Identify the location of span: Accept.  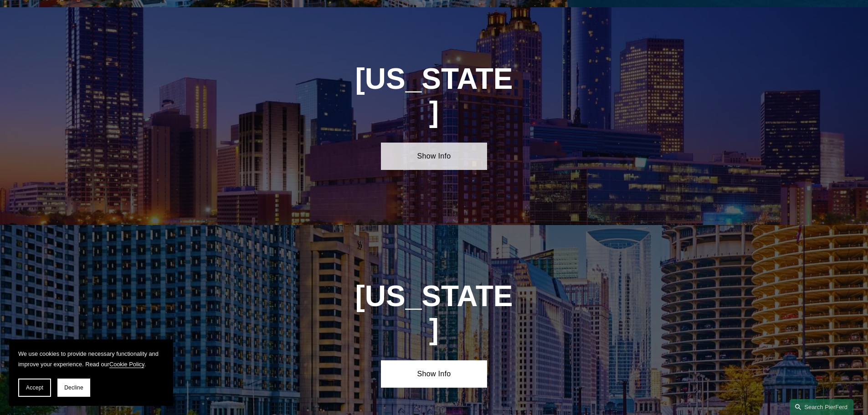
(34, 388).